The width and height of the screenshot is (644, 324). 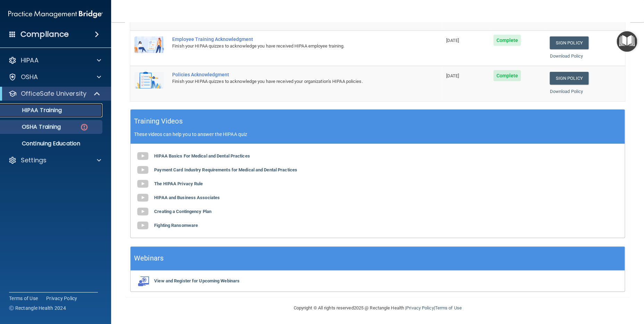 I want to click on b: Payment Card Industry Requirements for Medical and Dental Practices, so click(x=226, y=169).